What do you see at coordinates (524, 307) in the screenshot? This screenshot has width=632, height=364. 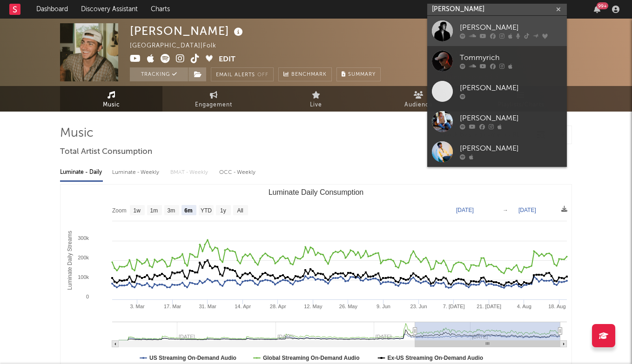 I see `text: 4. Aug` at bounding box center [524, 307].